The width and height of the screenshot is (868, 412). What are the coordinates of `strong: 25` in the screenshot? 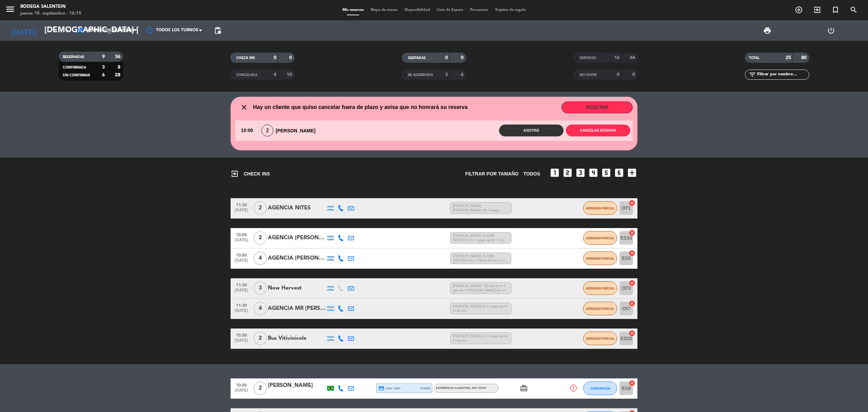 It's located at (789, 58).